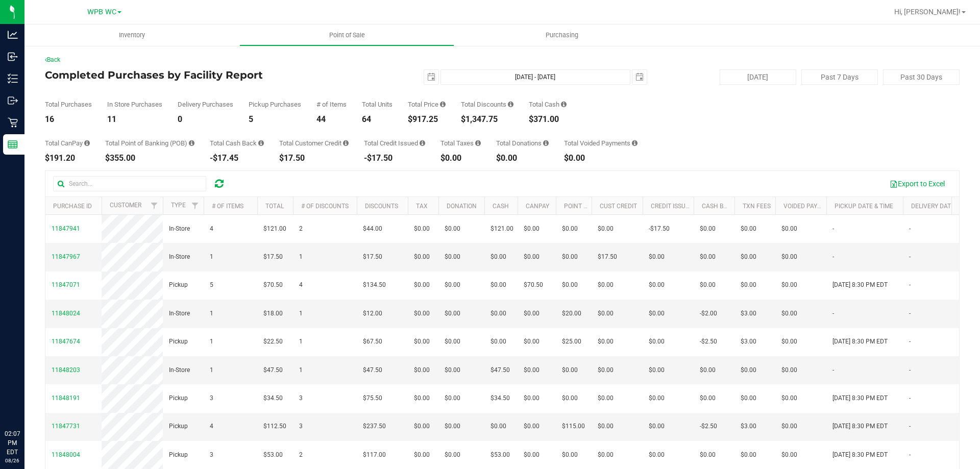  Describe the element at coordinates (126, 205) in the screenshot. I see `a: Customer` at that location.